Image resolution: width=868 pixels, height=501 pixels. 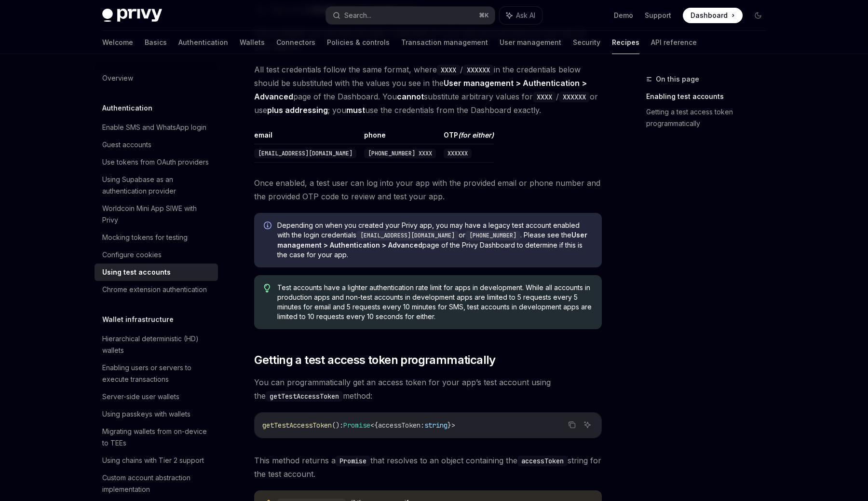 What do you see at coordinates (713, 15) in the screenshot?
I see `a: Dashboard` at bounding box center [713, 15].